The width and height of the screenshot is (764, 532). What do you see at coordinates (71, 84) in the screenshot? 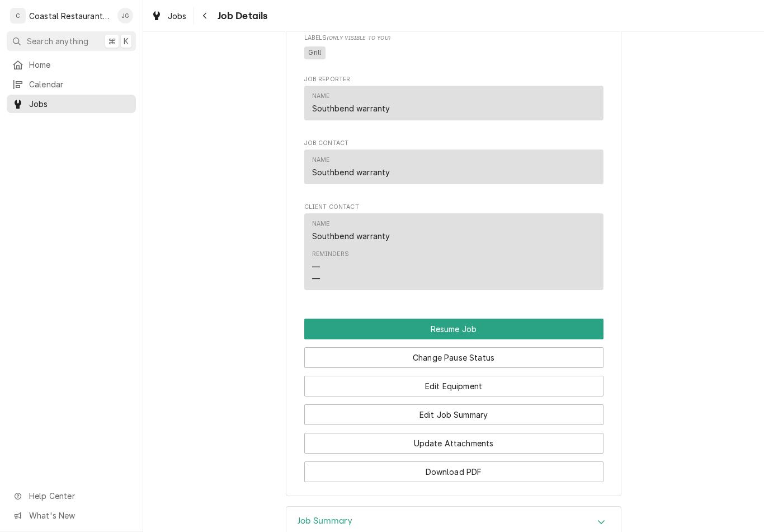
I see `a: Calendar` at bounding box center [71, 84].